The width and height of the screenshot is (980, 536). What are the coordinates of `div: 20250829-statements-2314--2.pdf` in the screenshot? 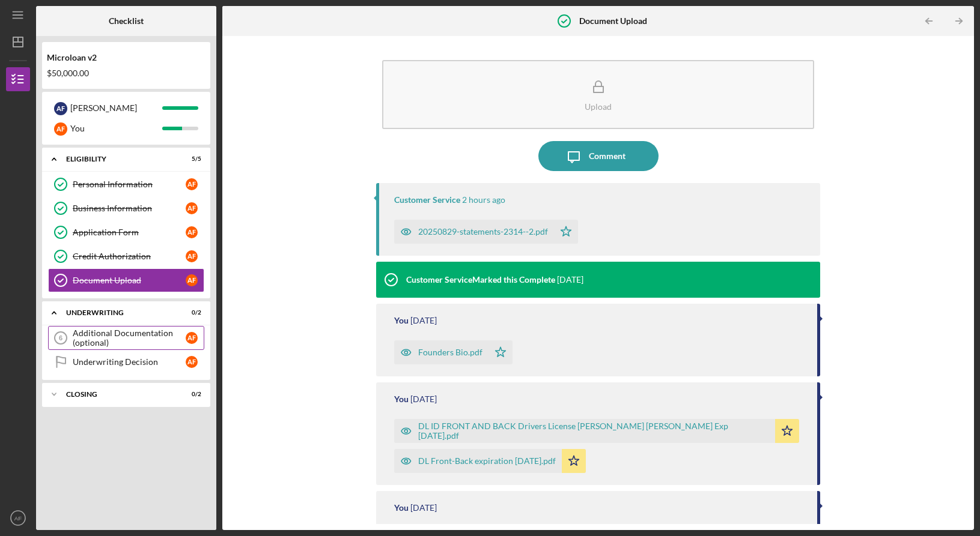 It's located at (483, 232).